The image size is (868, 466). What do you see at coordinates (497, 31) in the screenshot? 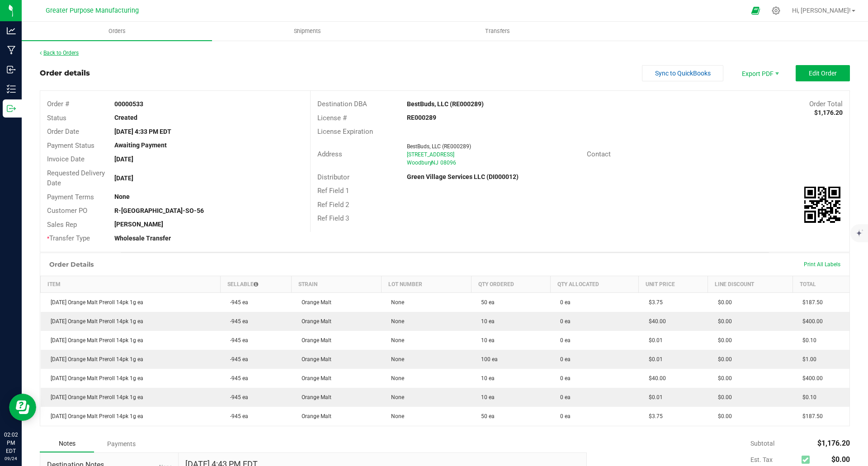
I see `span: Transfers` at bounding box center [497, 31].